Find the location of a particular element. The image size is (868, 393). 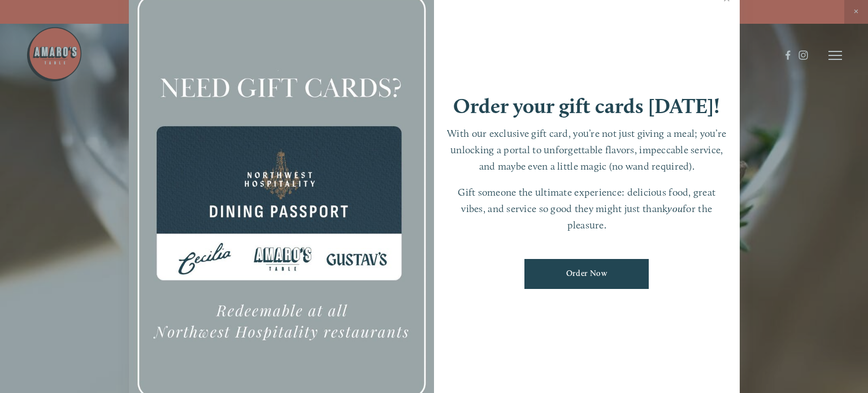

p: With our exclusive gift card, you’re not just giving a meal; you’re unlocking a portal to unforge... is located at coordinates (587, 150).